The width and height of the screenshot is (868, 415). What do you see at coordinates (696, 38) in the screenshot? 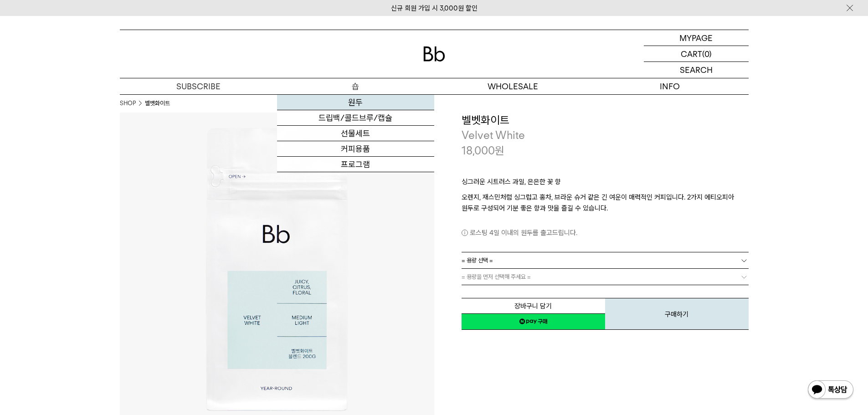
I see `a: MYPAGE` at bounding box center [696, 38].